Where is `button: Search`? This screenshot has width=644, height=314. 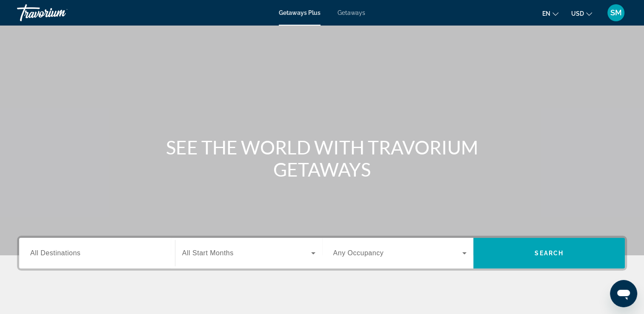 button: Search is located at coordinates (549, 253).